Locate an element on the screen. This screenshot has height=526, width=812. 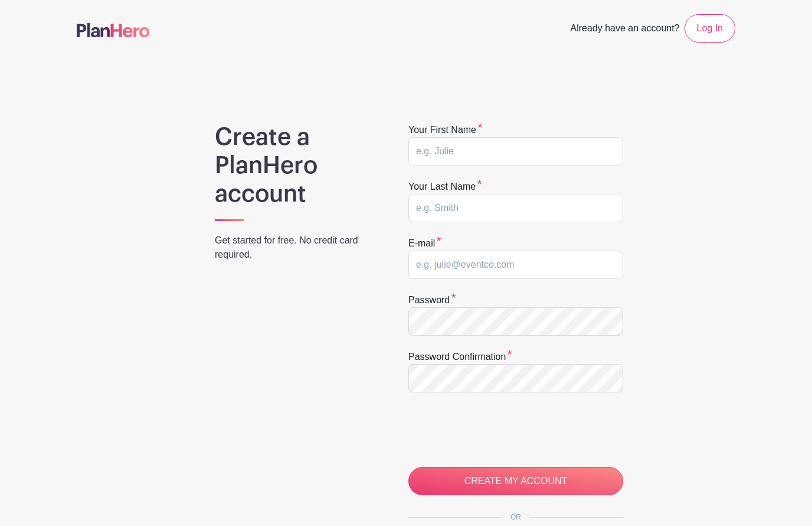
label: Password is located at coordinates (432, 300).